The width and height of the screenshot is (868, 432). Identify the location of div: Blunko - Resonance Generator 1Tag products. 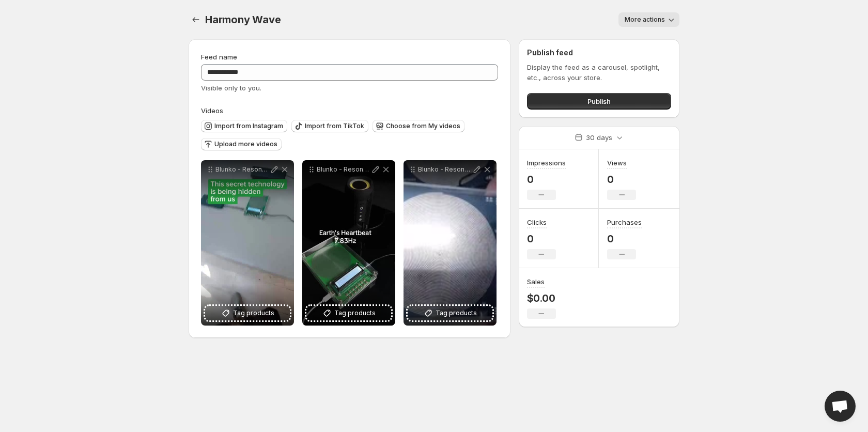
(349, 243).